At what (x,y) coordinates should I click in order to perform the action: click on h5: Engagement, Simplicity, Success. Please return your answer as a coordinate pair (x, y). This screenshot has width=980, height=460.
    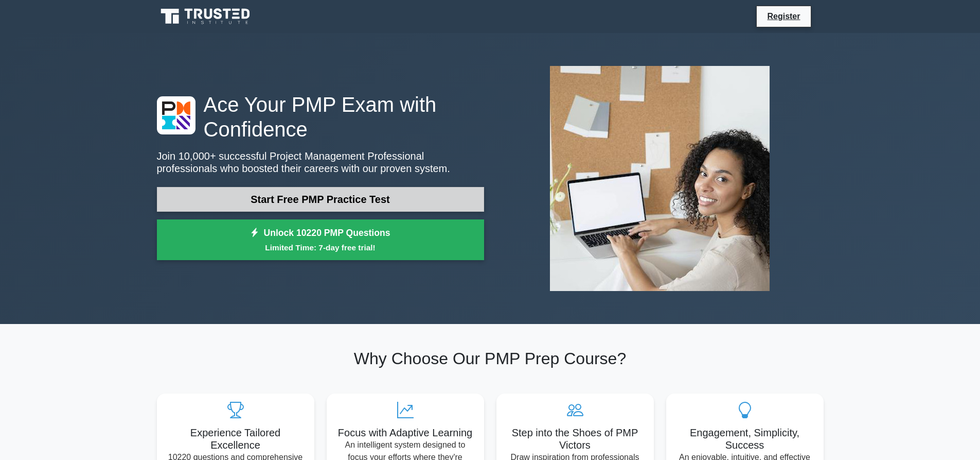
    Looking at the image, I should click on (745, 438).